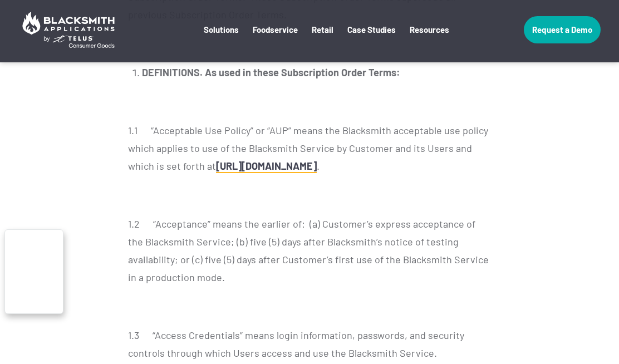 This screenshot has height=364, width=619. I want to click on a: Retail, so click(322, 38).